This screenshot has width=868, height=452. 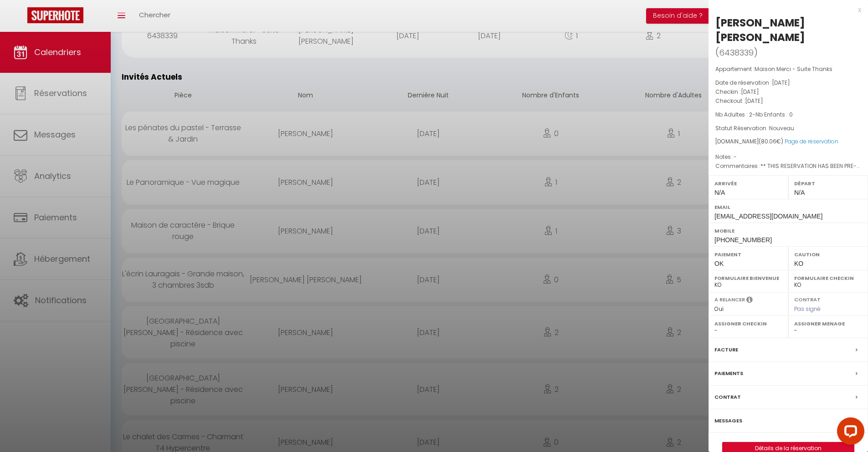 What do you see at coordinates (781, 128) in the screenshot?
I see `span: Nouveau` at bounding box center [781, 128].